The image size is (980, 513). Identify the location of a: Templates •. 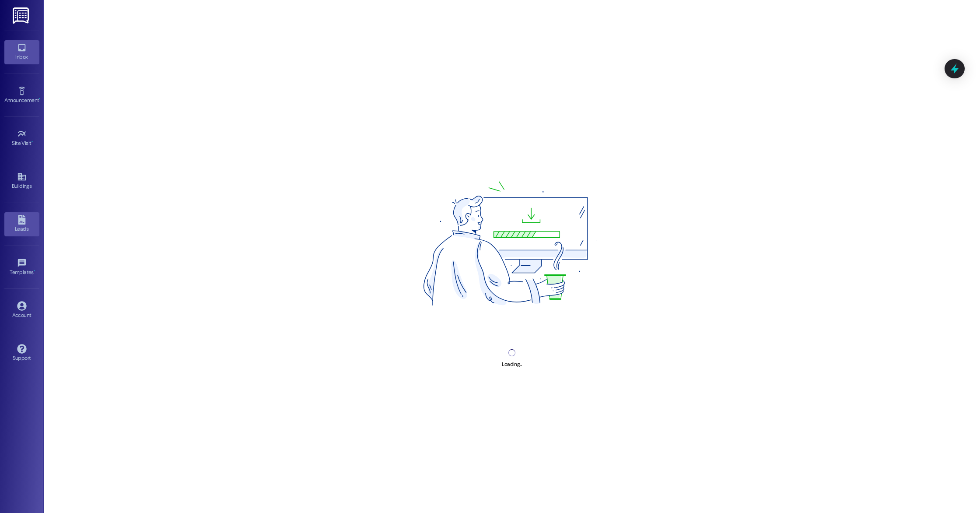
(22, 267).